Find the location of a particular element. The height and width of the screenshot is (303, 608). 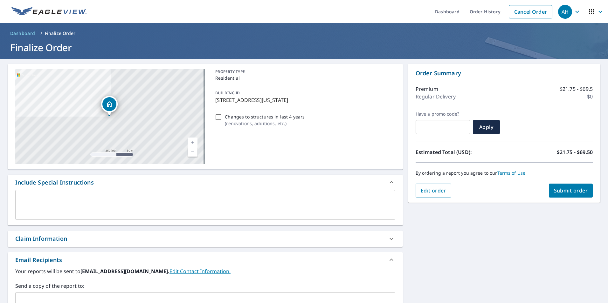

a: Current Level 17, Zoom In is located at coordinates (193, 142).